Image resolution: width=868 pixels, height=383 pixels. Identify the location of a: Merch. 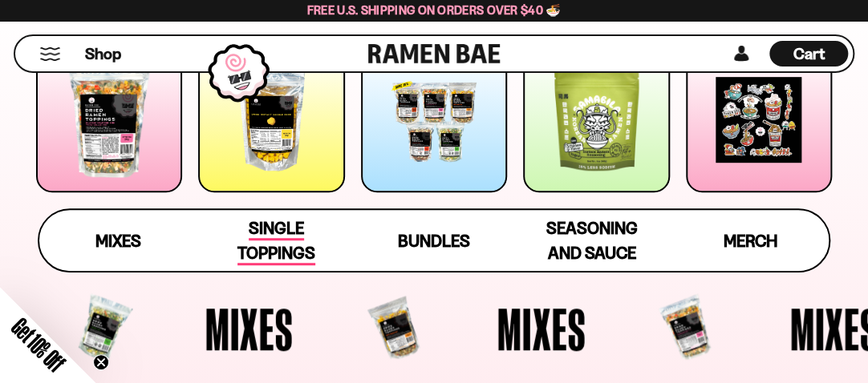
(749, 240).